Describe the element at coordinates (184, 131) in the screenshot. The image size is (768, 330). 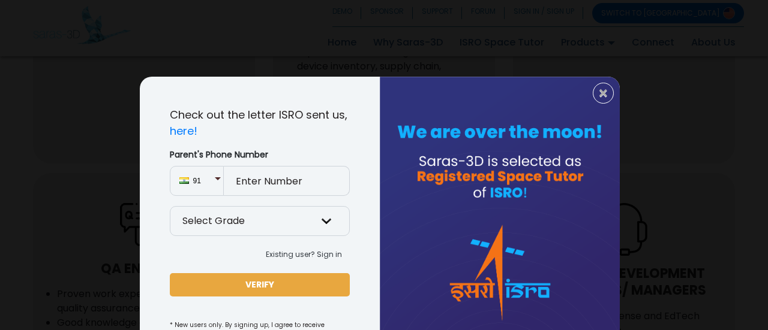
I see `a: here!` at that location.